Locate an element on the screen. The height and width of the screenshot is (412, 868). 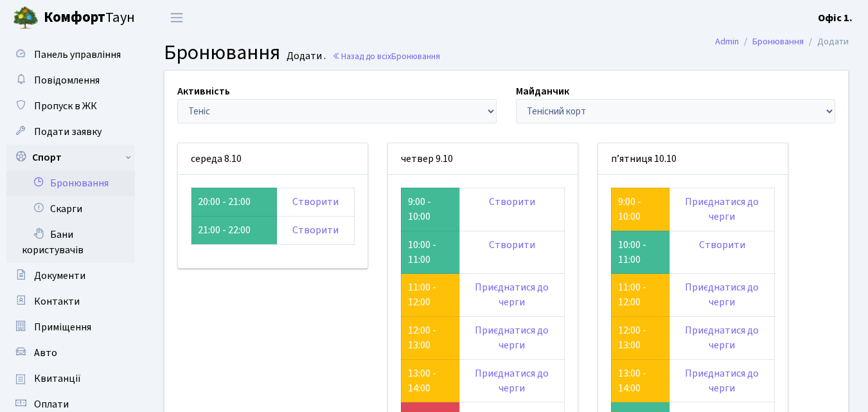
span: Приміщення is located at coordinates (62, 327).